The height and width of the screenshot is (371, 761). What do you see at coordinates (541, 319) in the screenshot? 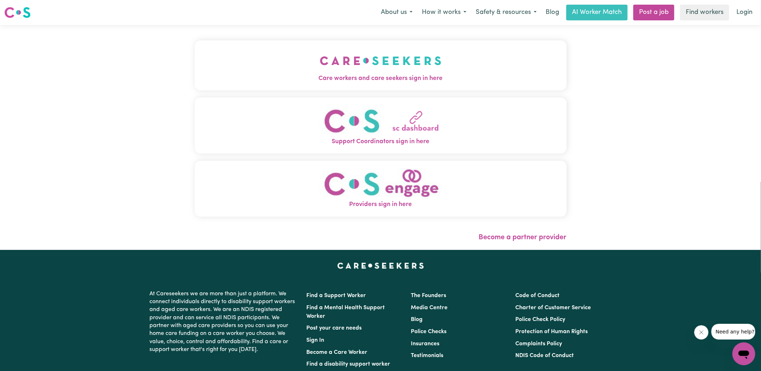
I see `a: Police Check Policy` at bounding box center [541, 319].